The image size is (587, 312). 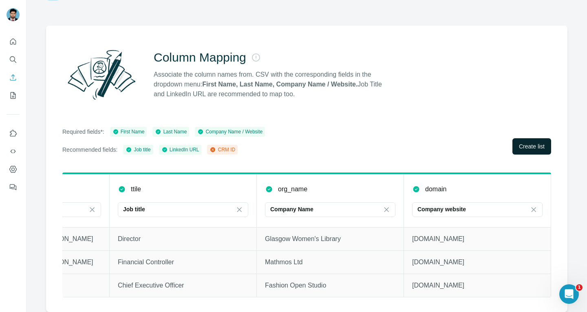 What do you see at coordinates (183, 262) in the screenshot?
I see `p: Financial Controller` at bounding box center [183, 262].